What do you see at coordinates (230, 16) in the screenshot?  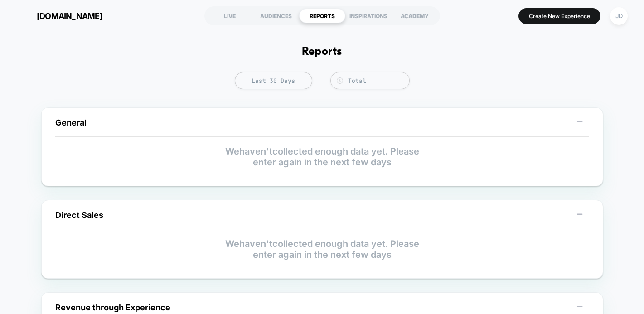 I see `div: LIVE` at bounding box center [230, 16].